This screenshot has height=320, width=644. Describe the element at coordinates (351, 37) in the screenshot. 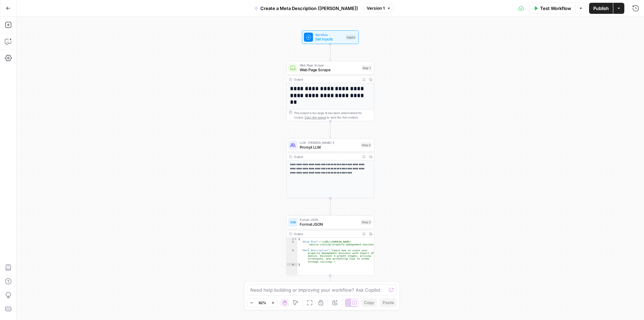

I see `div: Inputs` at that location.